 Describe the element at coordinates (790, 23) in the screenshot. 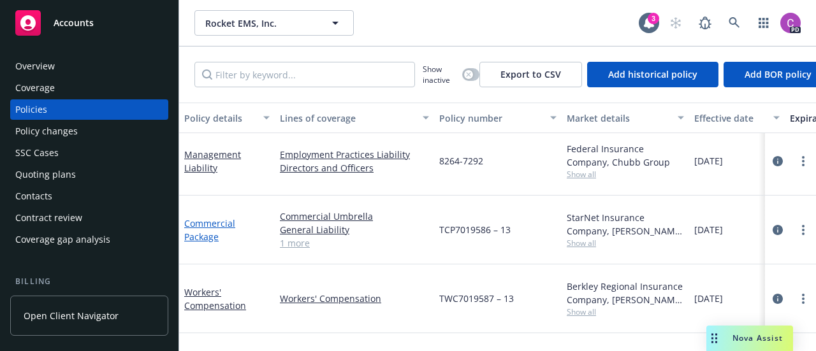

I see `img: photo` at that location.